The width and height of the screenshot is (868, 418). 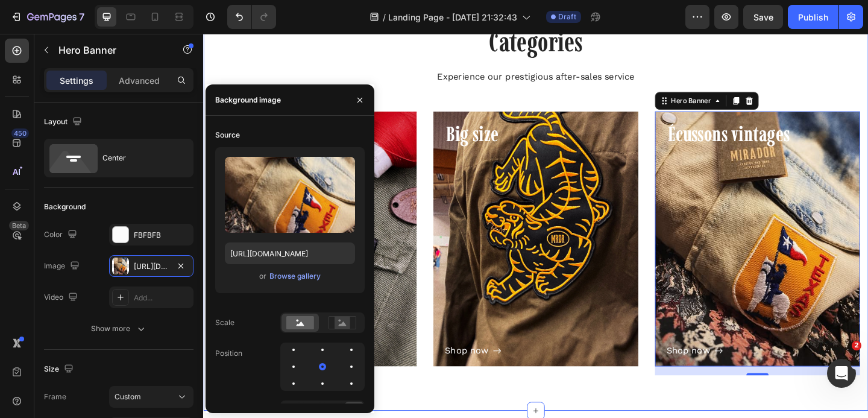 What do you see at coordinates (530, 73) in the screenshot?
I see `div: Hero Banner` at bounding box center [530, 73].